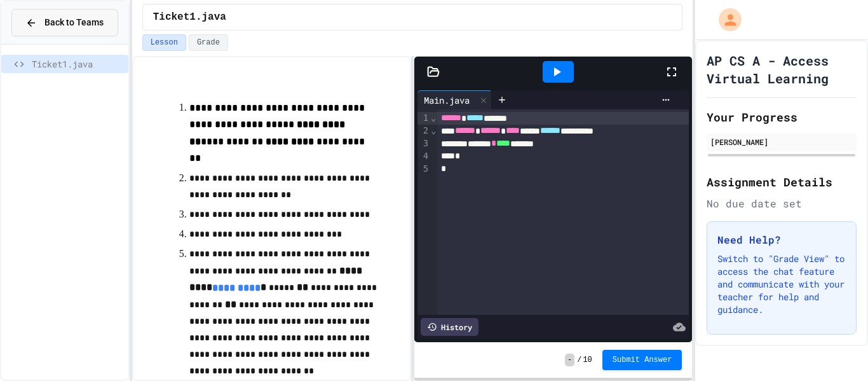 The image size is (868, 381). Describe the element at coordinates (725, 20) in the screenshot. I see `div: My Account` at that location.